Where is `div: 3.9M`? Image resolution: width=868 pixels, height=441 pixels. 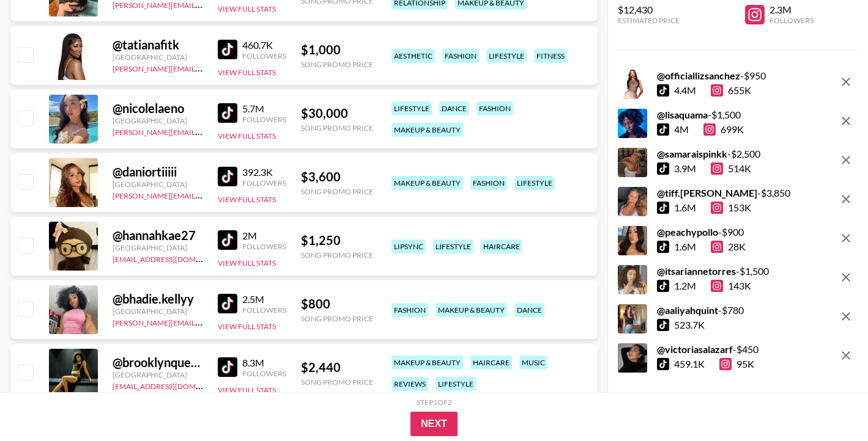 div: 3.9M is located at coordinates (685, 169).